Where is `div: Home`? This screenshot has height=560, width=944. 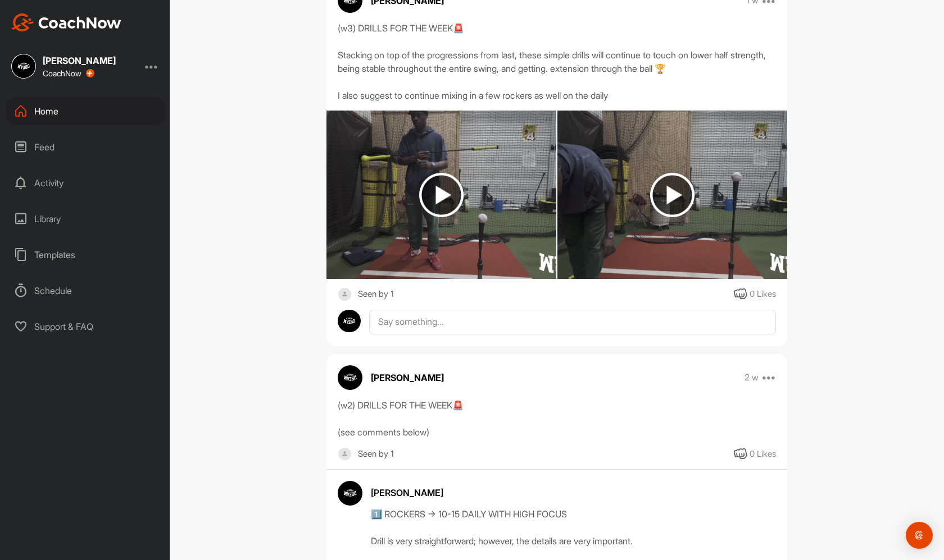 div: Home is located at coordinates (85, 112).